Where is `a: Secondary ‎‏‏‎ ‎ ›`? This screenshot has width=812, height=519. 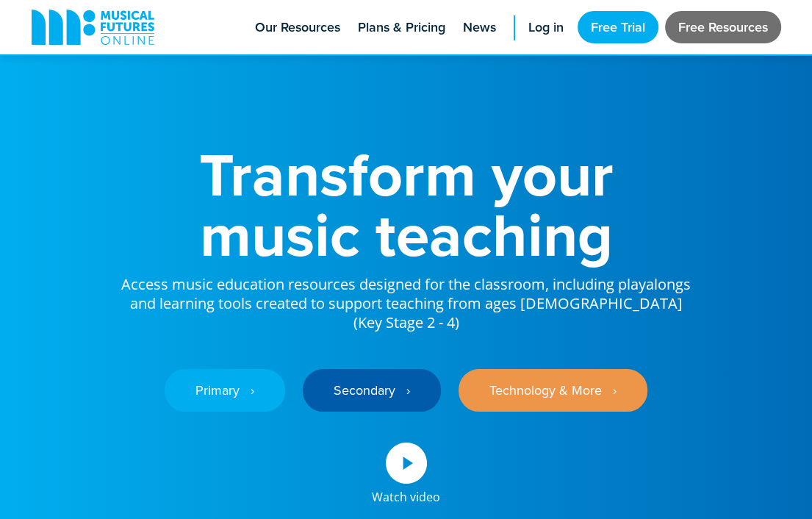
a: Secondary ‎‏‏‎ ‎ › is located at coordinates (372, 390).